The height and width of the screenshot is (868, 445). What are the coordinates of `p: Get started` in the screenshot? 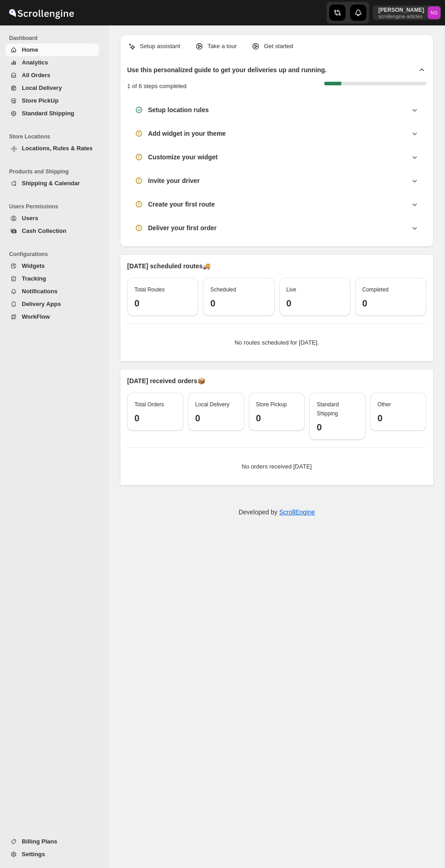 It's located at (278, 46).